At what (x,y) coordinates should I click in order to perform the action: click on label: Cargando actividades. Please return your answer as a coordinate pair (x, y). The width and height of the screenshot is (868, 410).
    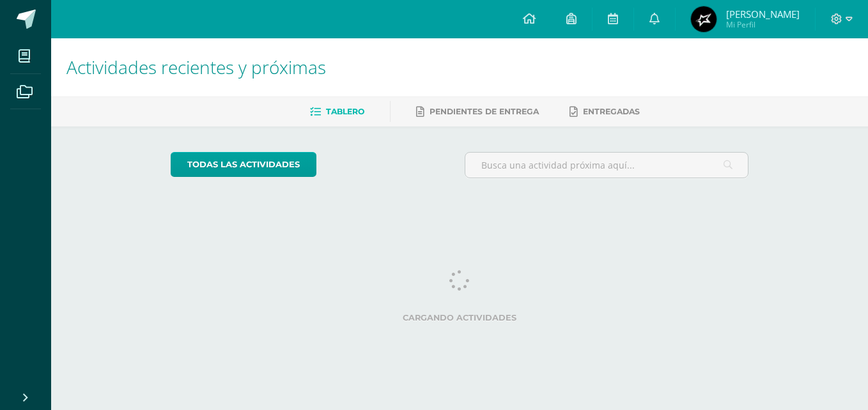
    Looking at the image, I should click on (460, 317).